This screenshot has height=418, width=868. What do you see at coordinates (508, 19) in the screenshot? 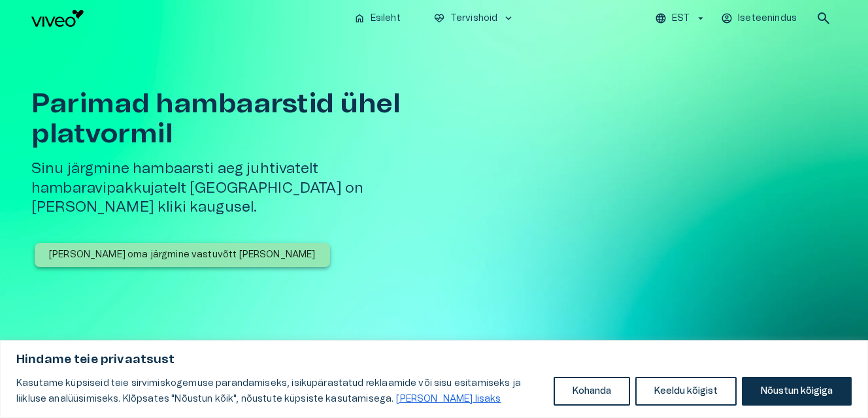
I see `span: keyboard_arrow_down` at bounding box center [508, 19].